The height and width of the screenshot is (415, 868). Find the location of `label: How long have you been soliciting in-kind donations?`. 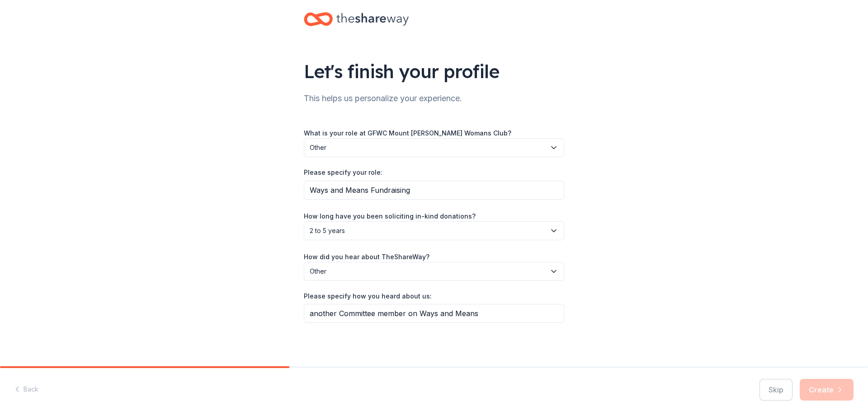

label: How long have you been soliciting in-kind donations? is located at coordinates (390, 216).